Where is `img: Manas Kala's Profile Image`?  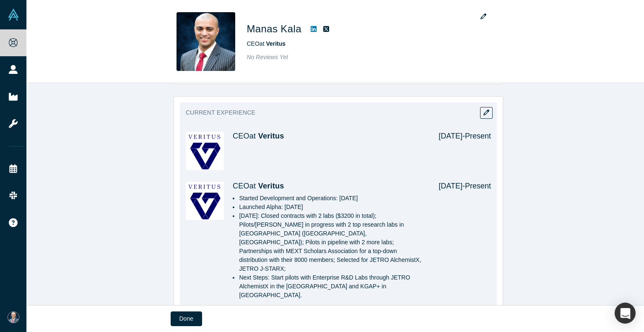
img: Manas Kala's Profile Image is located at coordinates (206, 41).